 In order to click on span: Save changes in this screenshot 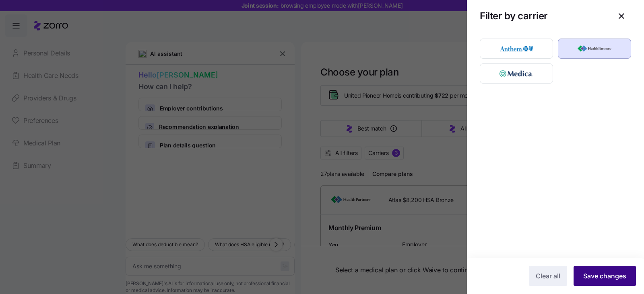, I will do `click(605, 276)`.